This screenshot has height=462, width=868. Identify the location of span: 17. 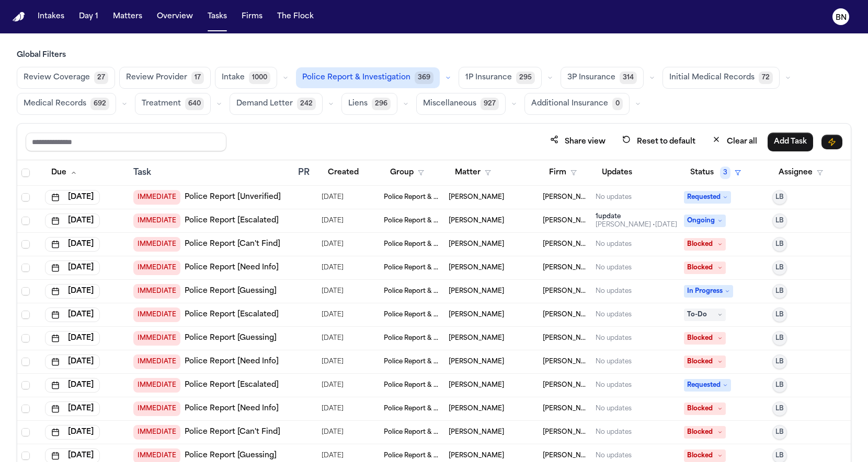
(197, 78).